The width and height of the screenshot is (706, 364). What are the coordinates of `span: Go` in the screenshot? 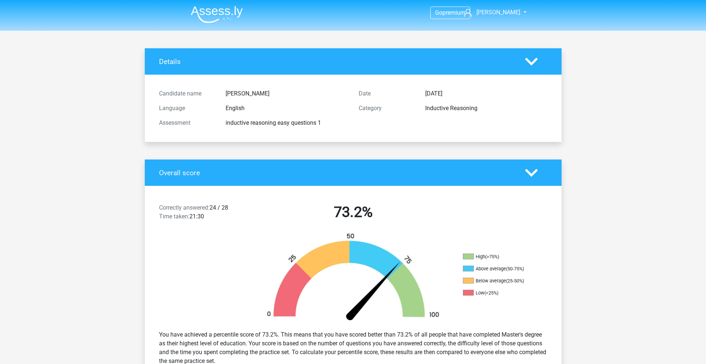 It's located at (439, 12).